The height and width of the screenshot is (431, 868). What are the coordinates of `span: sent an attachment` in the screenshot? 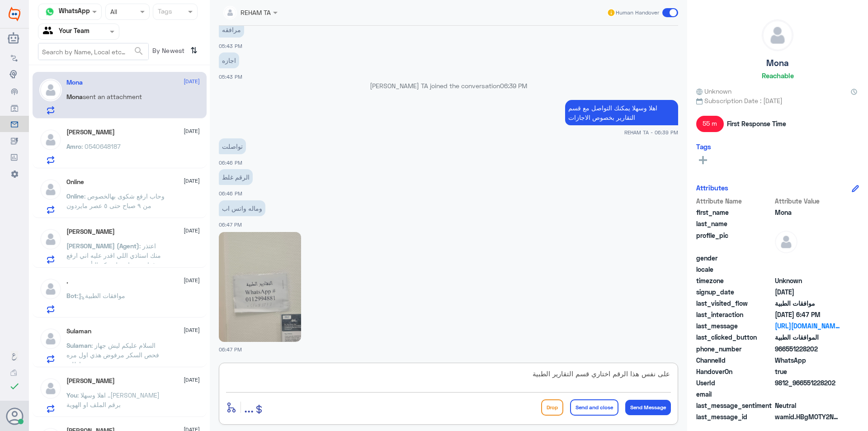 It's located at (112, 96).